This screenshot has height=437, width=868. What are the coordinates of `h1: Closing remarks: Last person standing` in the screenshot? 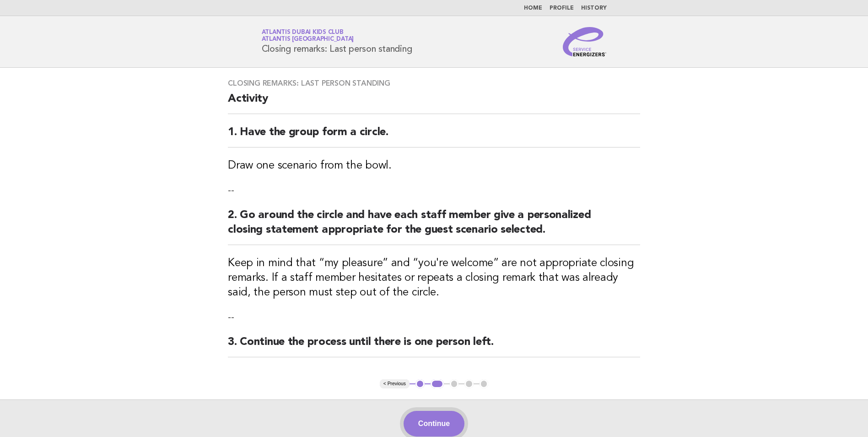 It's located at (337, 41).